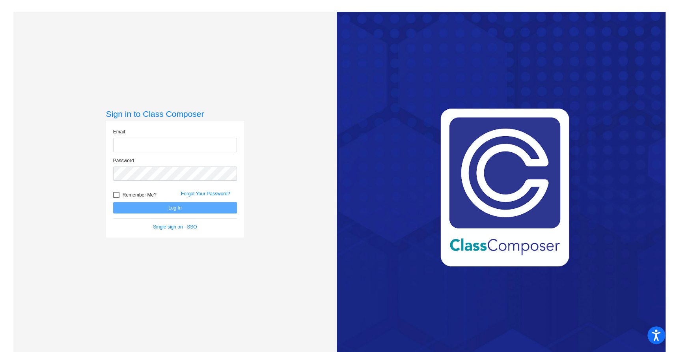 The width and height of the screenshot is (673, 352). What do you see at coordinates (123, 160) in the screenshot?
I see `label: Password` at bounding box center [123, 160].